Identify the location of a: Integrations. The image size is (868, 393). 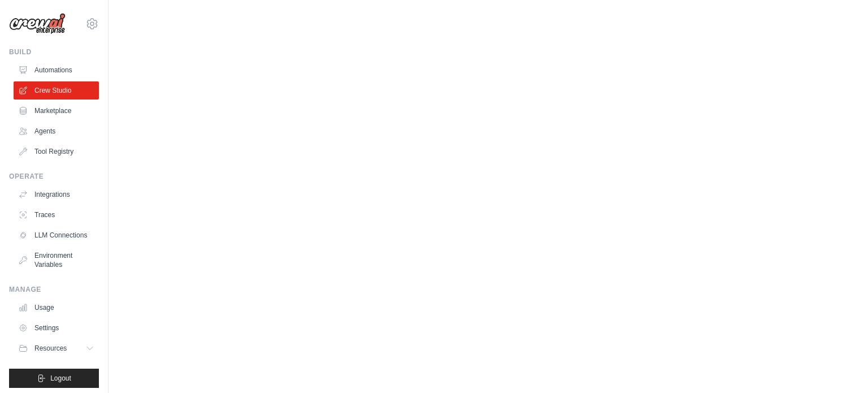
(56, 194).